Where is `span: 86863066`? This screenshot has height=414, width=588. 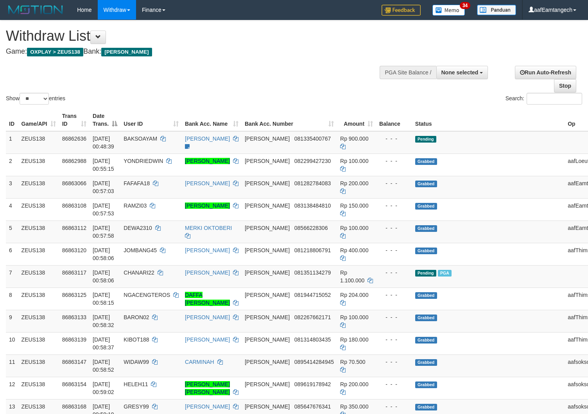
span: 86863066 is located at coordinates (74, 183).